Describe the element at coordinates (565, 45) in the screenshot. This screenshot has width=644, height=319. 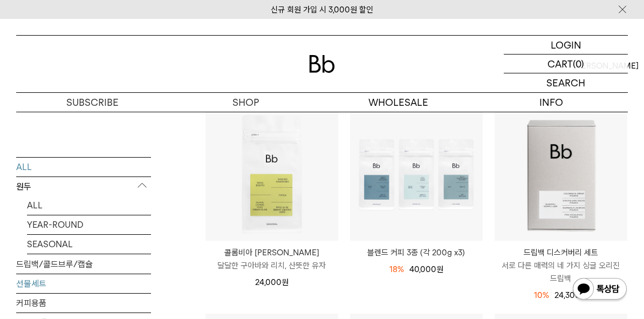
I see `p: LOGIN` at that location.